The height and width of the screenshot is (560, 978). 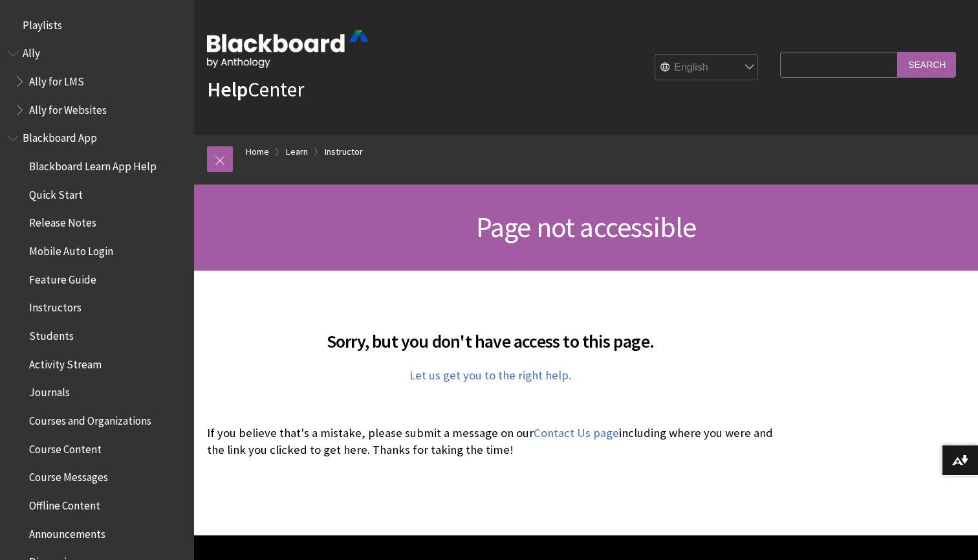 I want to click on nav: Book outline for Playlists, so click(x=97, y=25).